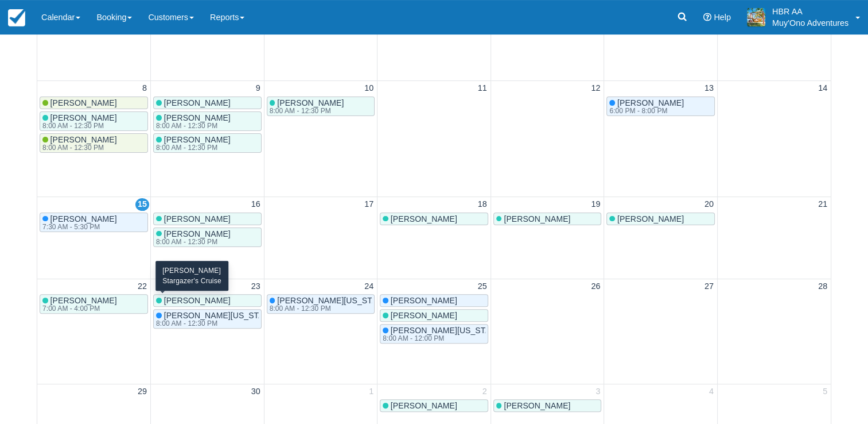  Describe the element at coordinates (369, 287) in the screenshot. I see `a: 24` at that location.